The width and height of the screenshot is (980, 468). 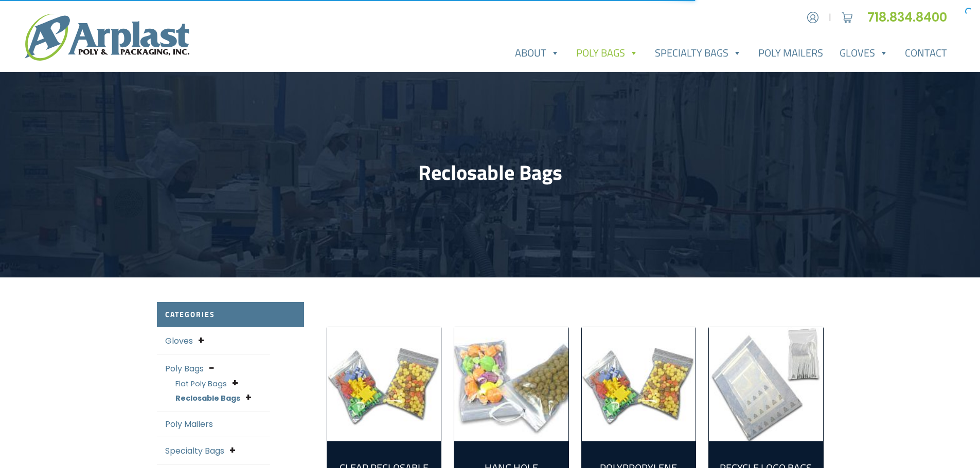 I want to click on a: Visit product category Clear Reclosable Poly Bags, so click(x=384, y=385).